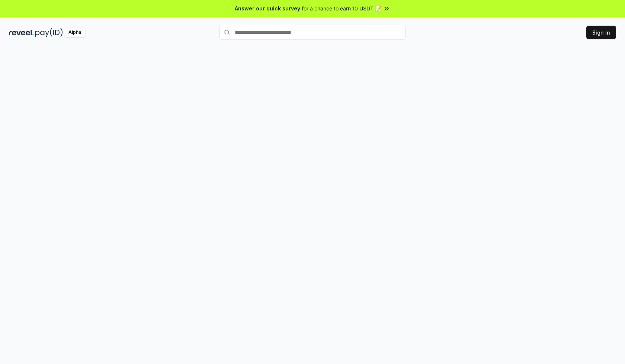 The image size is (625, 364). What do you see at coordinates (341, 8) in the screenshot?
I see `span: for a chance to earn 10 USDT 📝` at bounding box center [341, 8].